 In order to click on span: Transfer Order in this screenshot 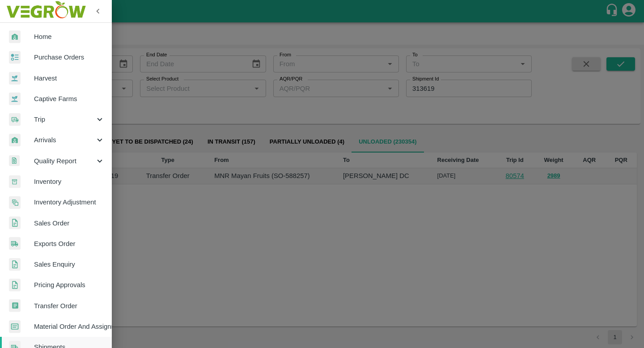, I will do `click(69, 306)`.